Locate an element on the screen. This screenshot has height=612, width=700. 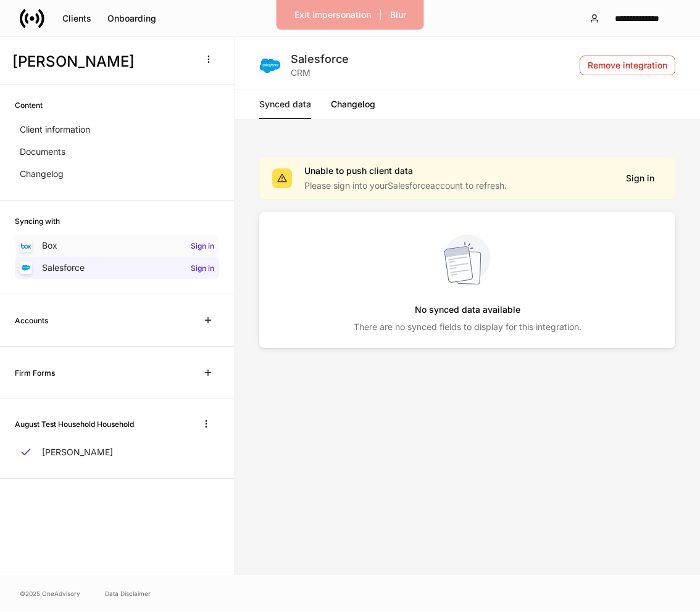
p: Documents is located at coordinates (43, 152).